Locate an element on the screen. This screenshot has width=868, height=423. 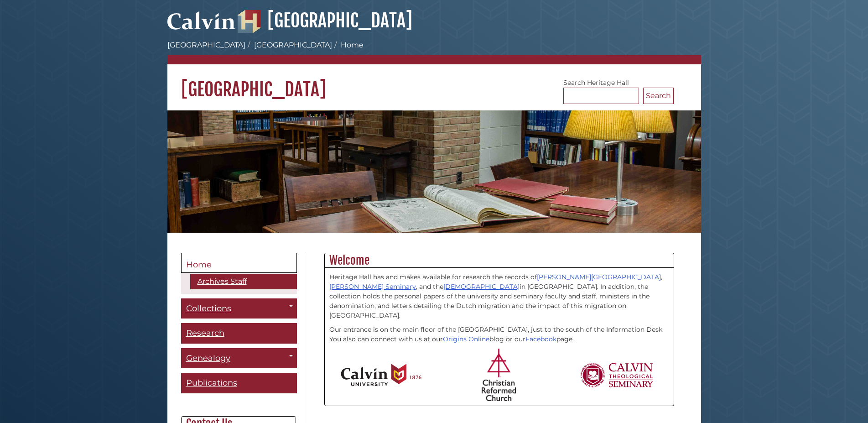
a: Research is located at coordinates (239, 333).